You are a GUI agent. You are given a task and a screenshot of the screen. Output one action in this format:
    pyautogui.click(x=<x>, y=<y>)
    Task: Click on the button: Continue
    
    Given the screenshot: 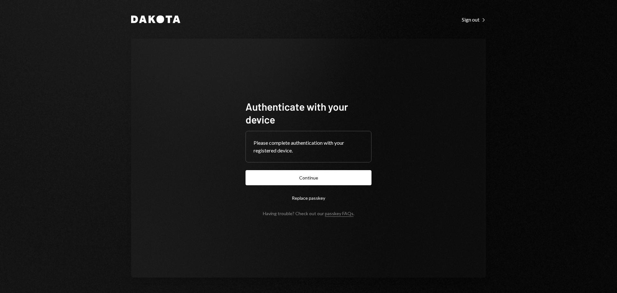 What is the action you would take?
    pyautogui.click(x=308, y=177)
    